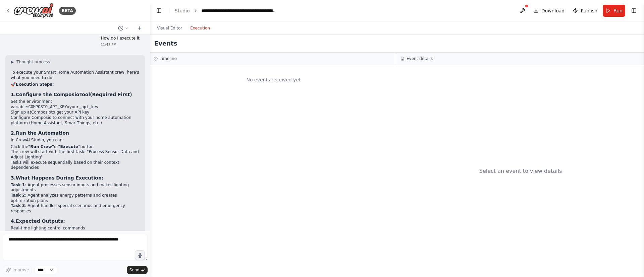 The image size is (644, 277). Describe the element at coordinates (159, 11) in the screenshot. I see `button: Hide left sidebar` at that location.